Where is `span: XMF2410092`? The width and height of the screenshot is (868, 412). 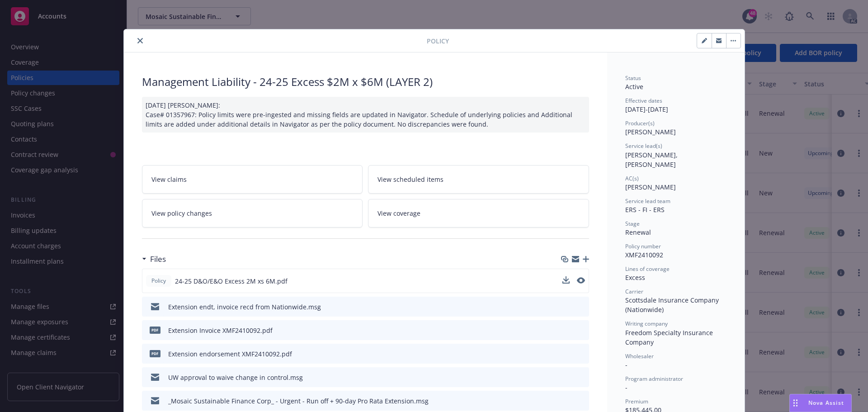 span: XMF2410092 is located at coordinates (644, 254).